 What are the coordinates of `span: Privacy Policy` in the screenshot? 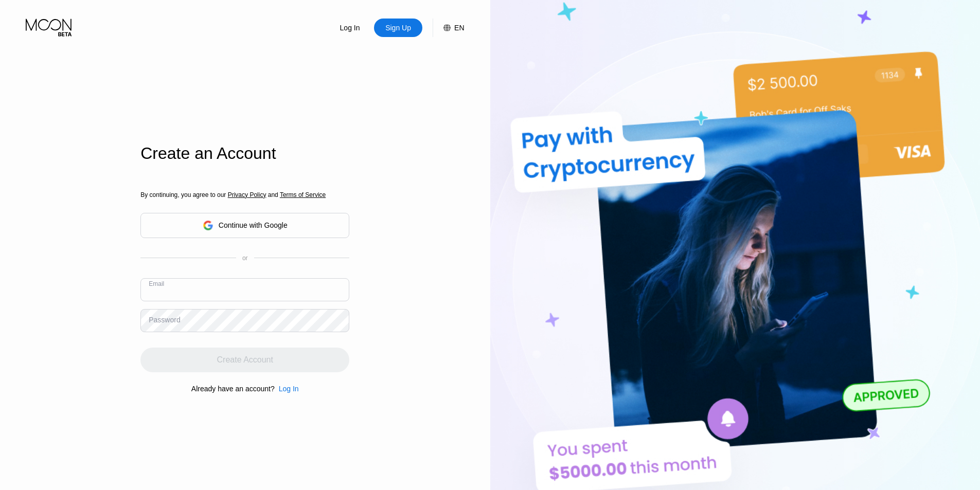 It's located at (247, 195).